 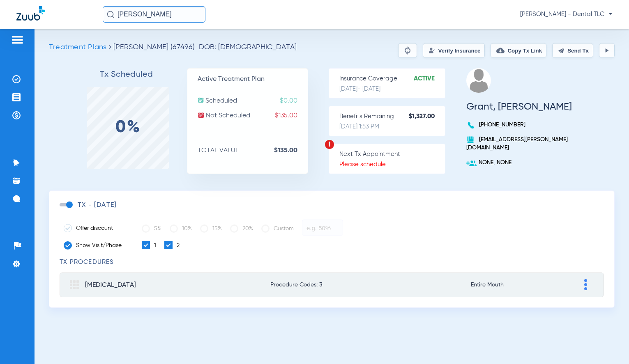 What do you see at coordinates (242, 229) in the screenshot?
I see `label: 20%` at bounding box center [242, 229].